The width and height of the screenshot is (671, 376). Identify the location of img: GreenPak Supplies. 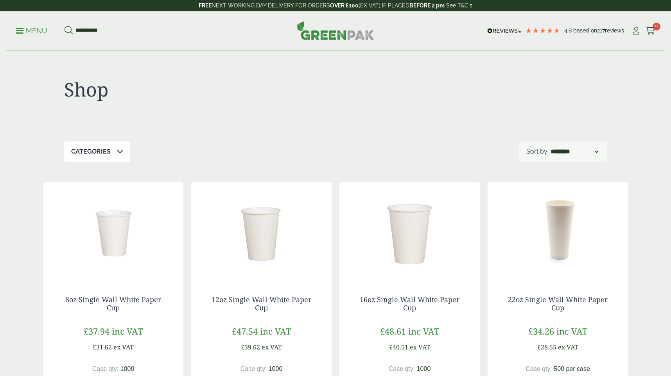
(335, 30).